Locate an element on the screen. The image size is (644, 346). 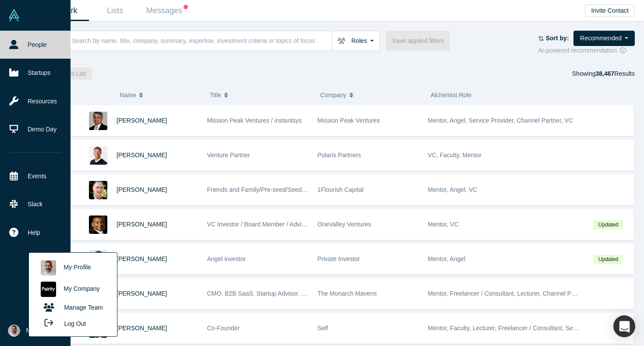
span: Company is located at coordinates (333, 95).